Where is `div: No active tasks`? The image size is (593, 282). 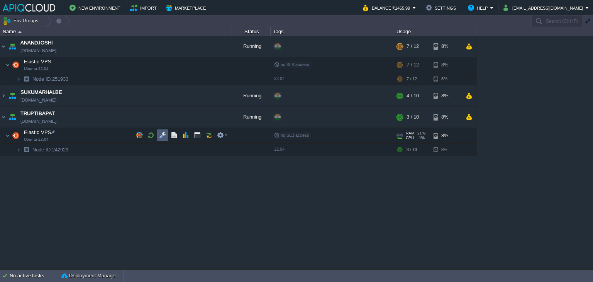 div: No active tasks is located at coordinates (34, 276).